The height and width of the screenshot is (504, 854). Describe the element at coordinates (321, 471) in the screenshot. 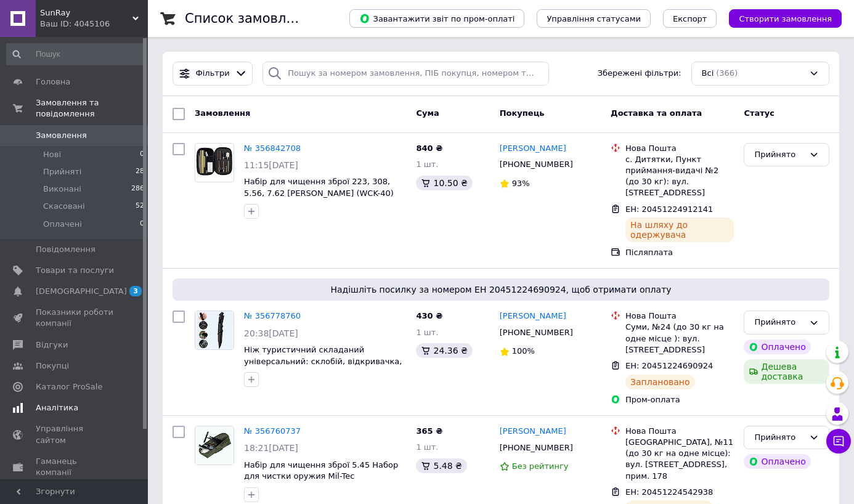

I see `span: Набір для чищення зброї 5.45 Набор для чистки оружия Mil-Tec` at that location.